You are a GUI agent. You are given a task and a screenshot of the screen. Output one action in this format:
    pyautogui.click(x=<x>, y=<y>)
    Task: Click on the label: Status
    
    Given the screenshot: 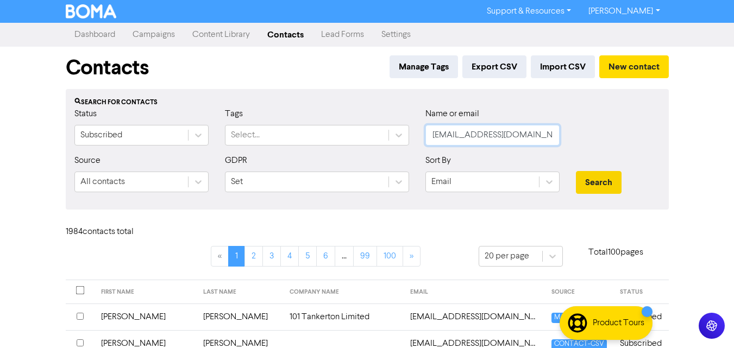 What is the action you would take?
    pyautogui.click(x=85, y=114)
    